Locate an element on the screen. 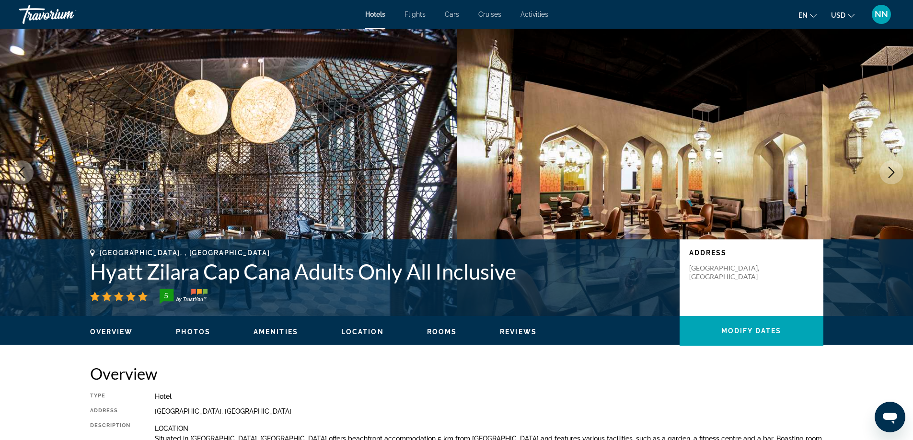 This screenshot has height=440, width=913. h1: Hyatt Zilara Cap Cana Adults Only All Inclusive is located at coordinates (380, 272).